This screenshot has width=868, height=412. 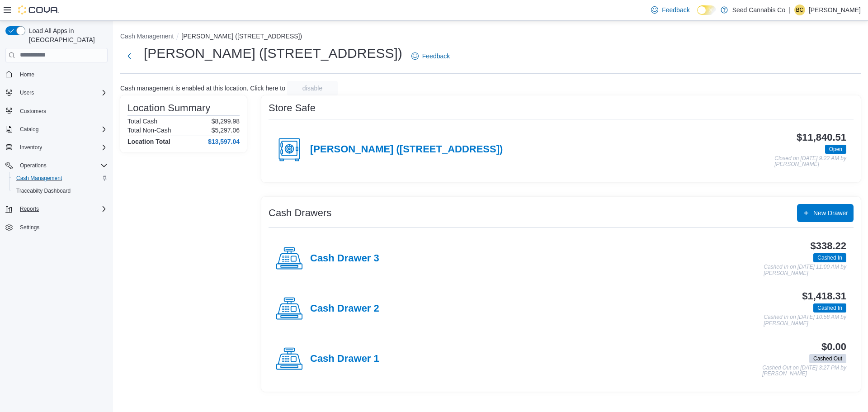 I want to click on h4: Cash Drawer 1, so click(x=345, y=359).